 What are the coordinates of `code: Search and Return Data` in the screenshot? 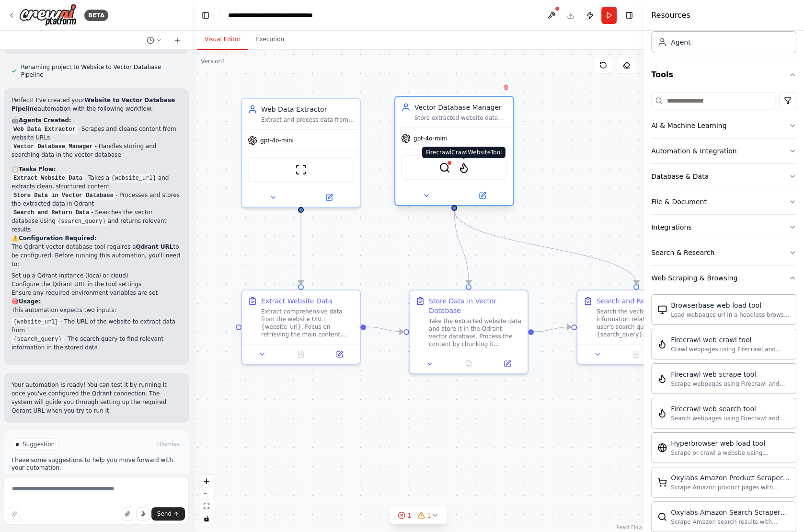 It's located at (52, 213).